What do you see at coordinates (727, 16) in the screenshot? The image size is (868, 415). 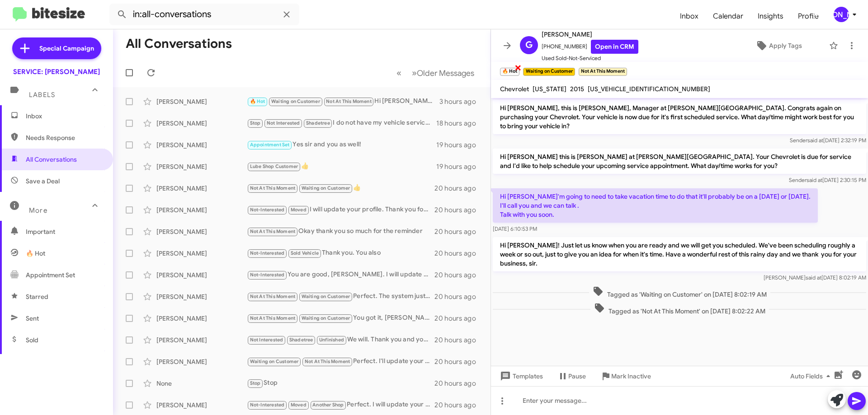 I see `span: Calendar` at bounding box center [727, 16].